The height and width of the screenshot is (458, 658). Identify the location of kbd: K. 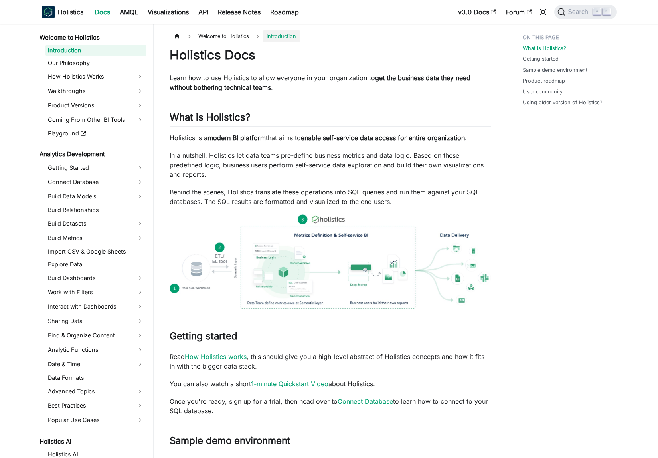
(606, 12).